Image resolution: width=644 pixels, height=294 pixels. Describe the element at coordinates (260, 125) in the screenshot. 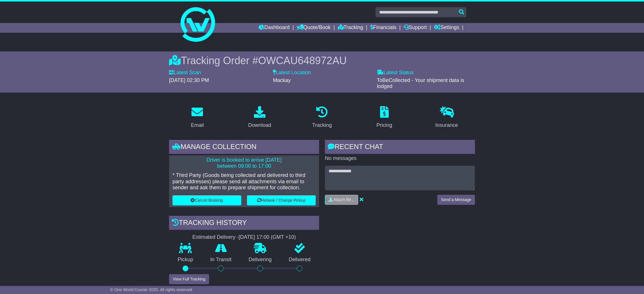

I see `div: Download` at that location.